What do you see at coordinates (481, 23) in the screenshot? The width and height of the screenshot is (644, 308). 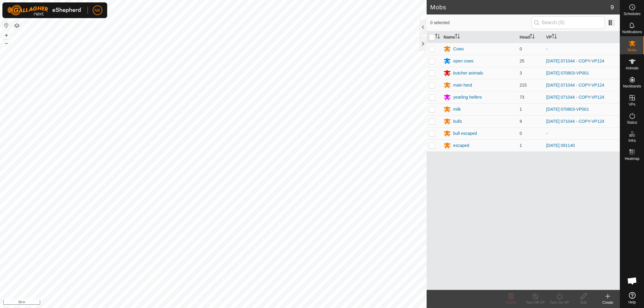 I see `span: 0 selected` at bounding box center [481, 23].